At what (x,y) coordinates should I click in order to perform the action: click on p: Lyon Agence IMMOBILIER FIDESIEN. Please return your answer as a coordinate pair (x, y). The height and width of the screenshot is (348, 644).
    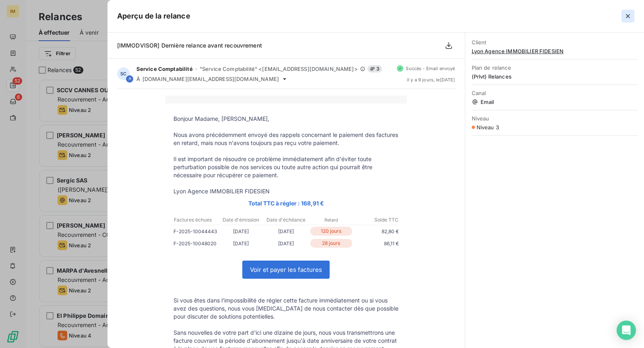
    Looking at the image, I should click on (286, 191).